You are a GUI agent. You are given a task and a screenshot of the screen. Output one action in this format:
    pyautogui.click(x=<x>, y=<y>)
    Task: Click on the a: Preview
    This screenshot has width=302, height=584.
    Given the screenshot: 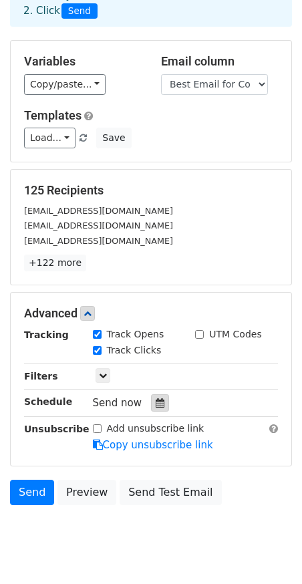 What is the action you would take?
    pyautogui.click(x=87, y=493)
    